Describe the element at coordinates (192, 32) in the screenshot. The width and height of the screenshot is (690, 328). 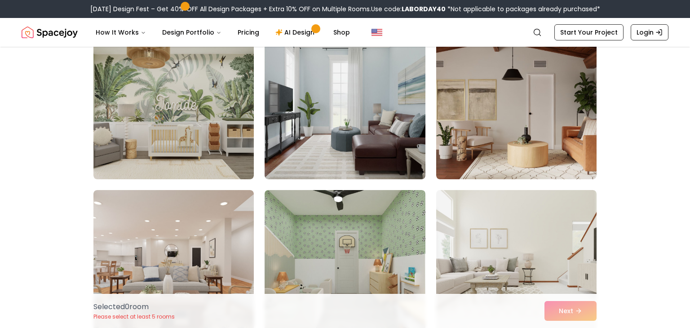
I see `button: Design Portfolio` at that location.